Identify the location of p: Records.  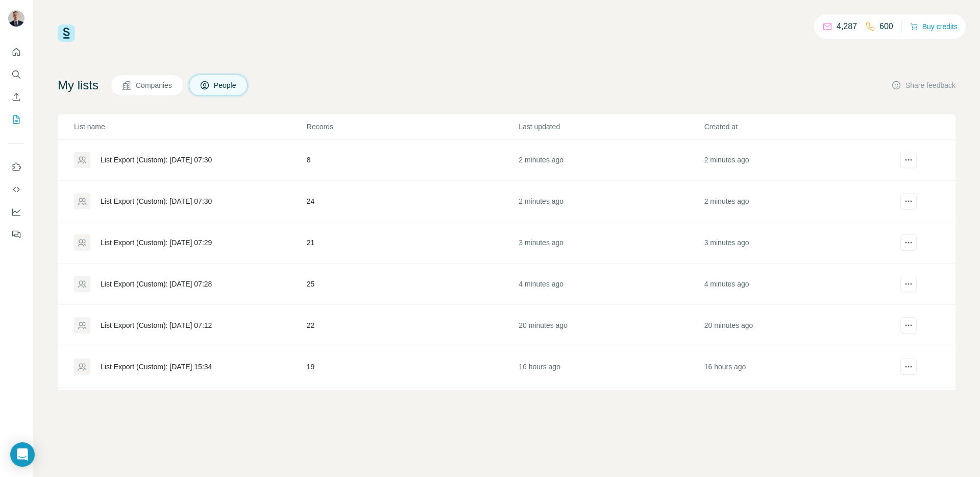
(412, 126).